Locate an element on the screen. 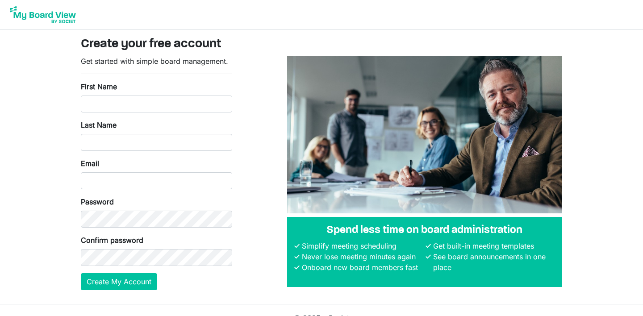 This screenshot has height=316, width=643. li: See board announcements in one place is located at coordinates (493, 262).